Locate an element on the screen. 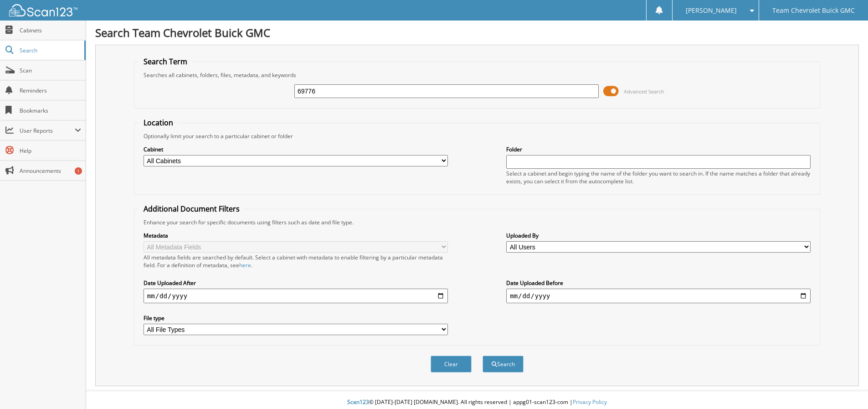 The width and height of the screenshot is (868, 409). label: Date Uploaded After is located at coordinates (296, 282).